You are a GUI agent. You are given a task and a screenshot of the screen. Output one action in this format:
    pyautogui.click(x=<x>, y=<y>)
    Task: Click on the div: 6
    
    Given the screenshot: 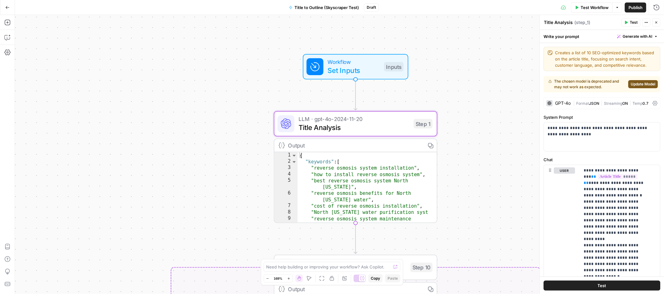 What is the action you would take?
    pyautogui.click(x=286, y=196)
    